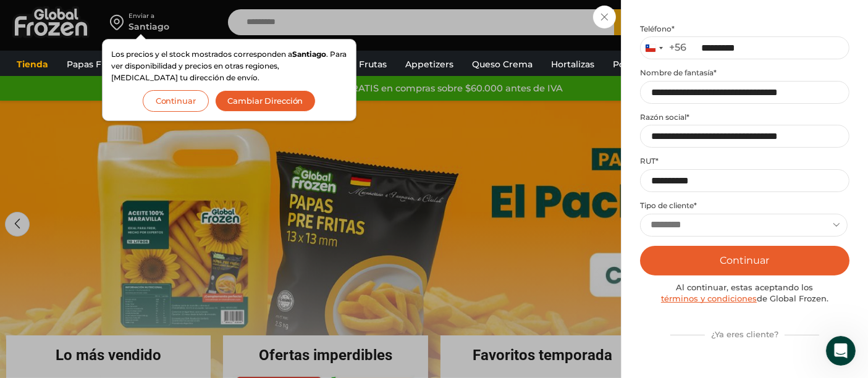 The height and width of the screenshot is (378, 868). What do you see at coordinates (309, 53) in the screenshot?
I see `strong: Santiago` at bounding box center [309, 53].